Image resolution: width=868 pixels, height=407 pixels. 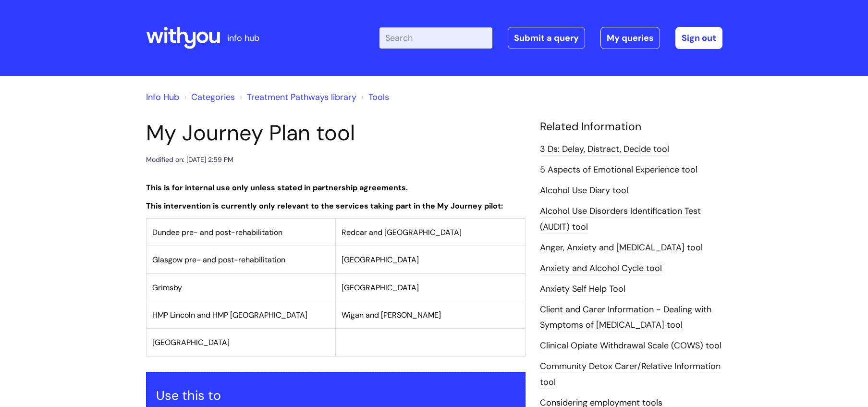 What do you see at coordinates (219, 259) in the screenshot?
I see `span: Glasgow pre- and post-rehabilitation` at bounding box center [219, 259].